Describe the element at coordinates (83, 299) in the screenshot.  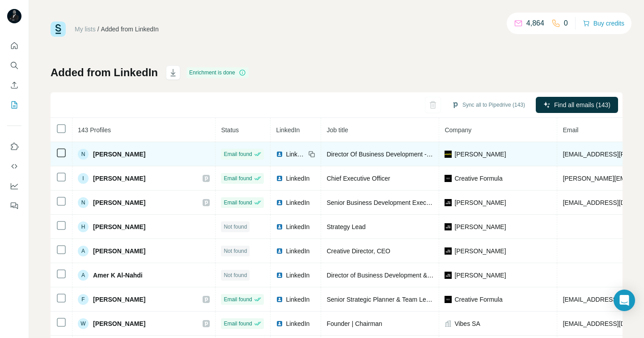
I see `div: F` at that location.